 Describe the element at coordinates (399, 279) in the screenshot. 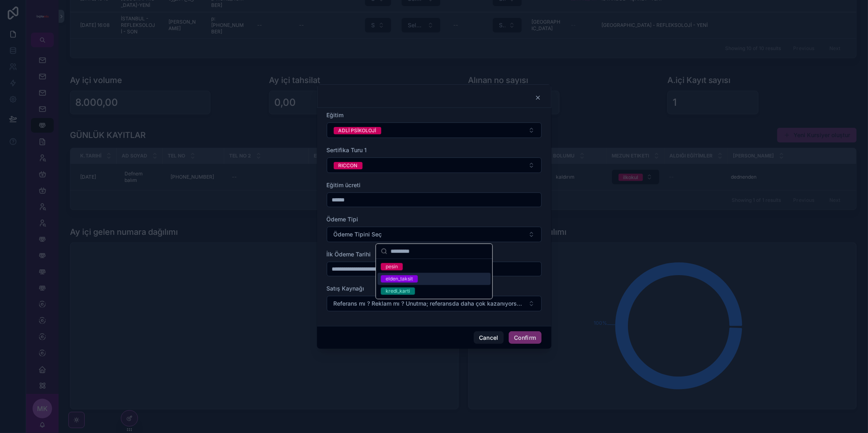

I see `div: elden_taksit` at that location.